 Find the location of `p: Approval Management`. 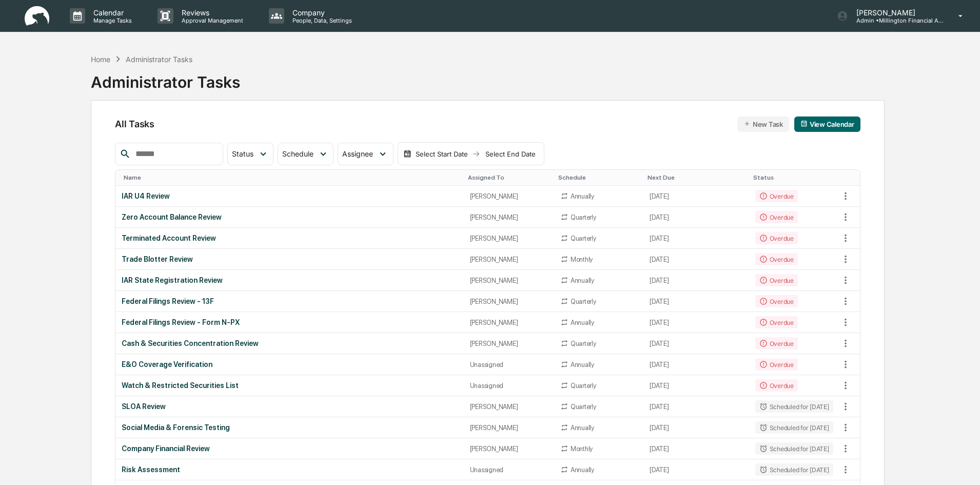

p: Approval Management is located at coordinates (211, 21).